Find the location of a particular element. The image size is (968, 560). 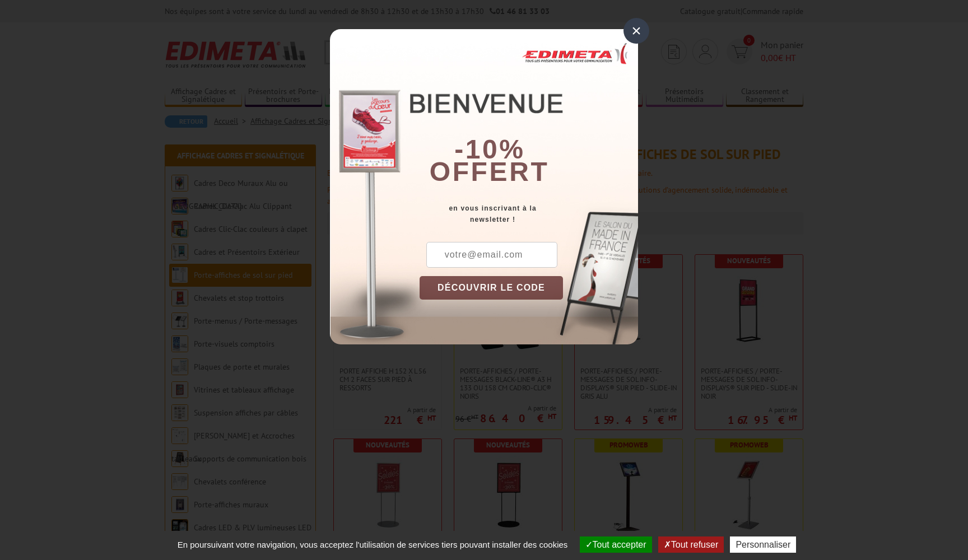

input: votre@email.com is located at coordinates (492, 255).